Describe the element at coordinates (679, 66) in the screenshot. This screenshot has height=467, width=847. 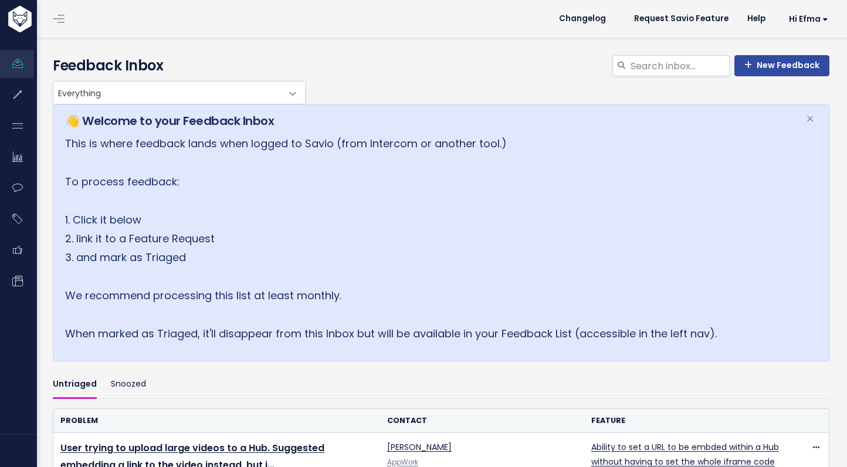
I see `input: Search inbox...` at that location.